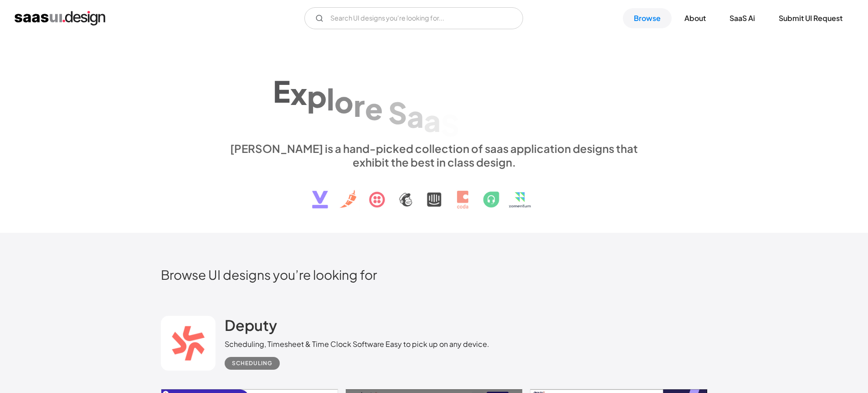 Image resolution: width=868 pixels, height=393 pixels. I want to click on a: Deputy, so click(251, 327).